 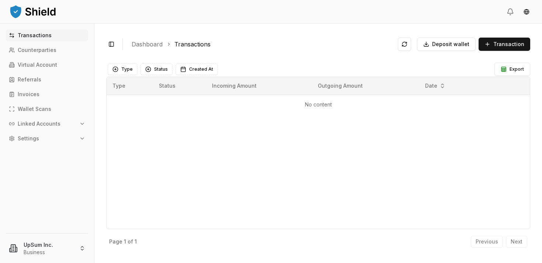 What do you see at coordinates (30, 80) in the screenshot?
I see `p: Referrals` at bounding box center [30, 80].